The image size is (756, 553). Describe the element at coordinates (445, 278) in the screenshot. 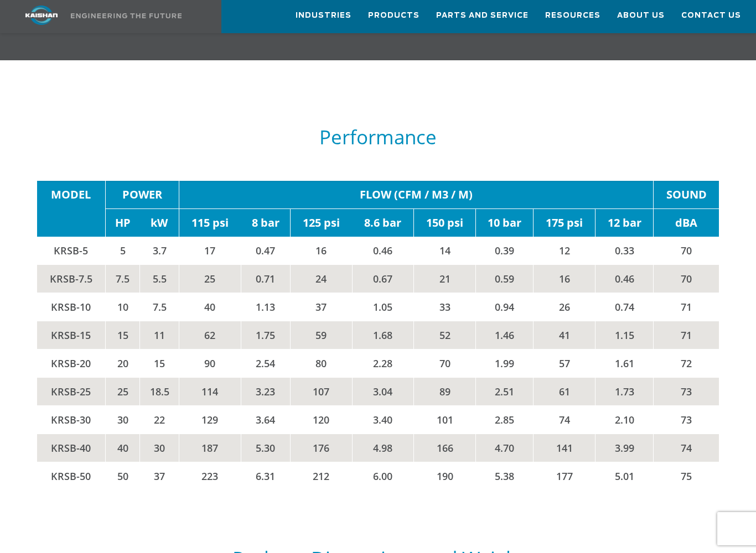

I see `td: 21` at that location.